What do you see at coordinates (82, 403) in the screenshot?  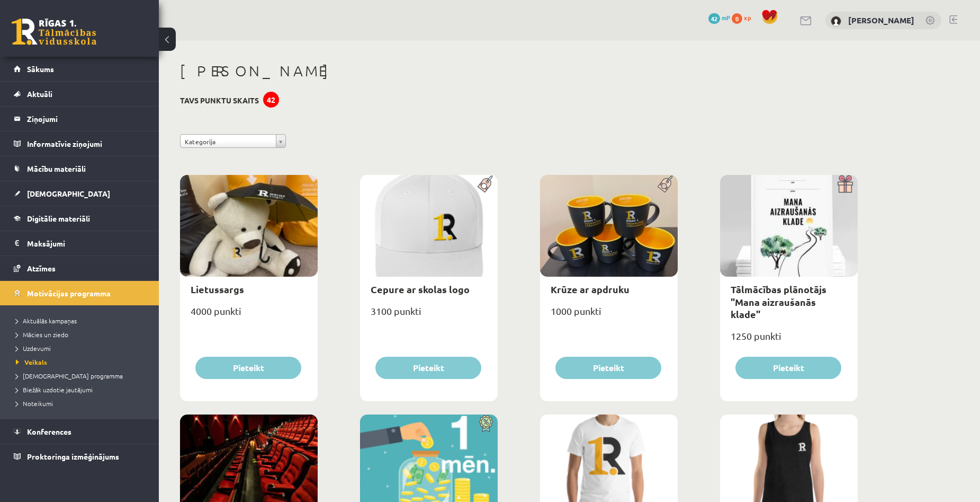 I see `a: Noteikumi` at bounding box center [82, 403].